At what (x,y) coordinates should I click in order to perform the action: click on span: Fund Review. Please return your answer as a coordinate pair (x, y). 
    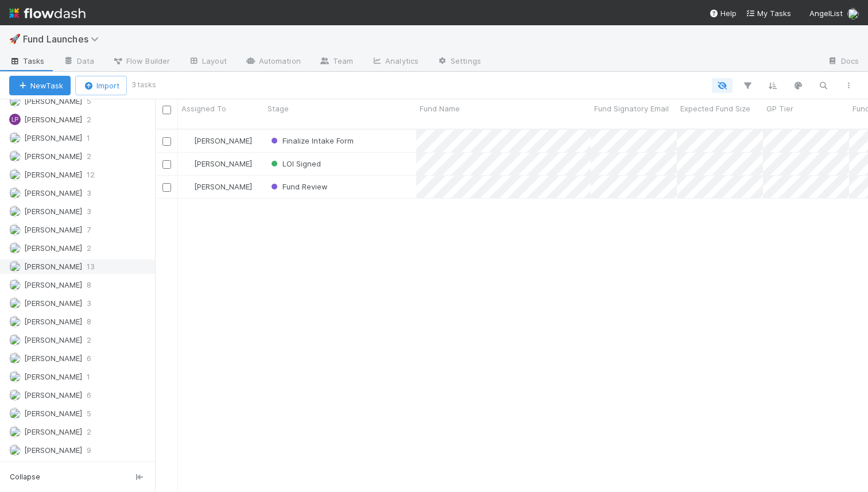
    Looking at the image, I should click on (298, 187).